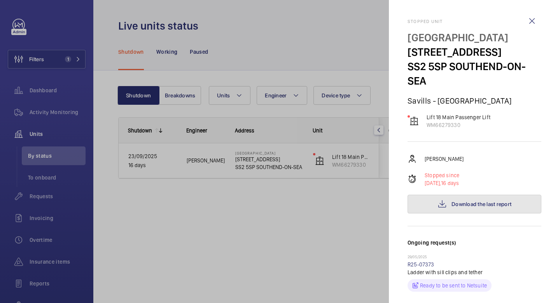  Describe the element at coordinates (442, 175) in the screenshot. I see `p: Stopped since` at that location.